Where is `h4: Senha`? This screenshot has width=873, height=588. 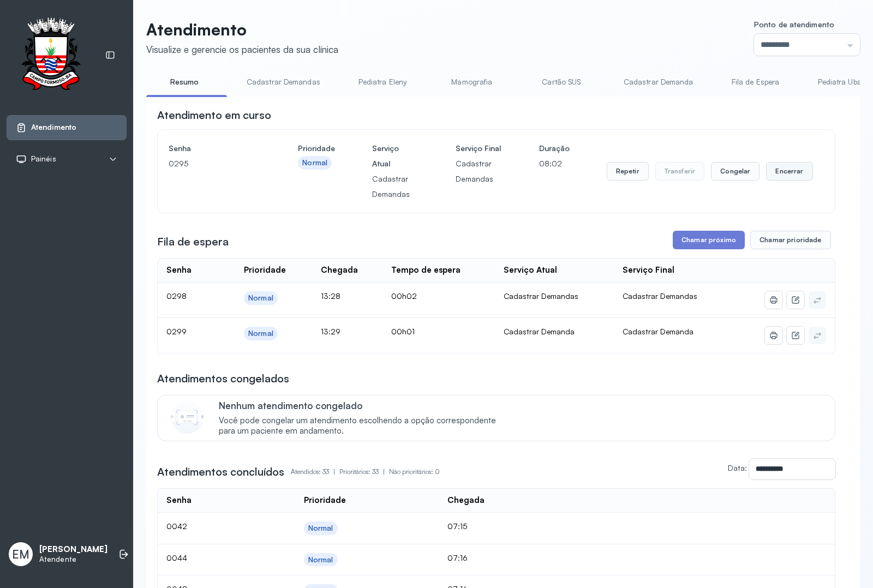
h4: Senha is located at coordinates (214, 148).